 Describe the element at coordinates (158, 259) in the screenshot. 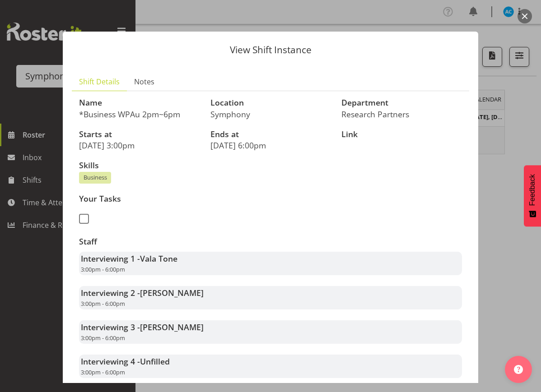

I see `span: Vala Tone` at that location.